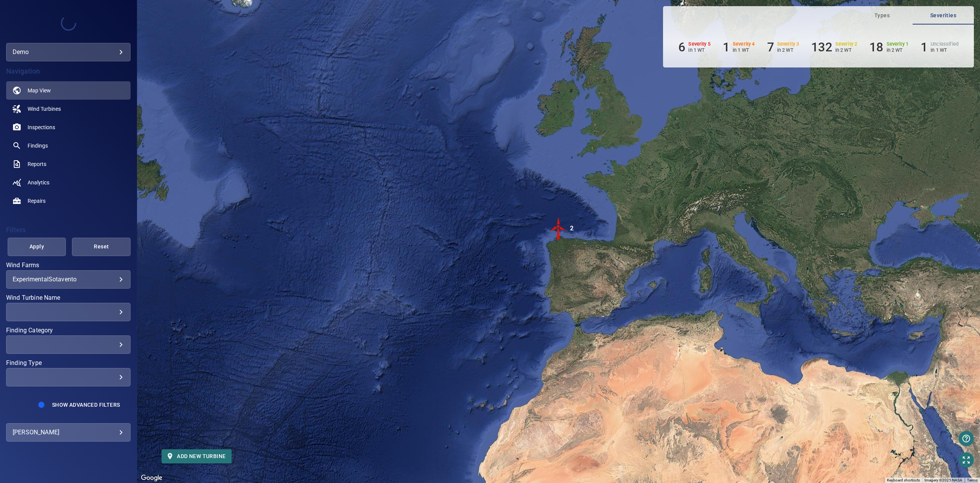 The width and height of the screenshot is (980, 483). I want to click on h6: Severity 4, so click(744, 44).